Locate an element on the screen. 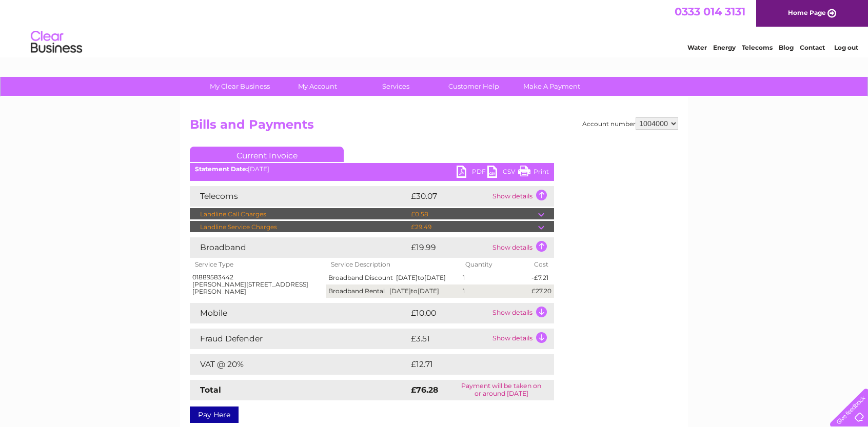 The image size is (868, 427). td: Telecoms is located at coordinates (299, 197).